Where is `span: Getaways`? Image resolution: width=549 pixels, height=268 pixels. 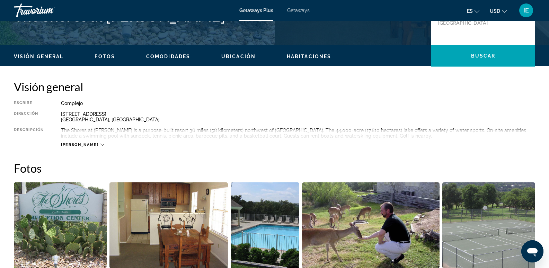
span: Getaways is located at coordinates (298, 10).